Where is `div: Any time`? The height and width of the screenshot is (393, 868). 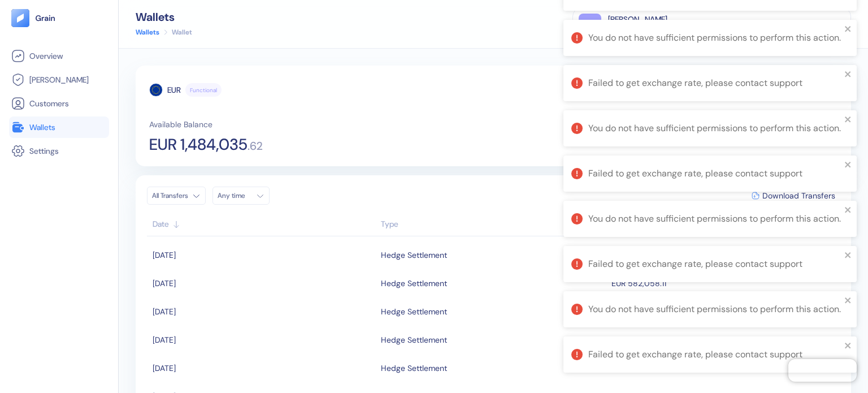 div: Any time is located at coordinates (234, 196).